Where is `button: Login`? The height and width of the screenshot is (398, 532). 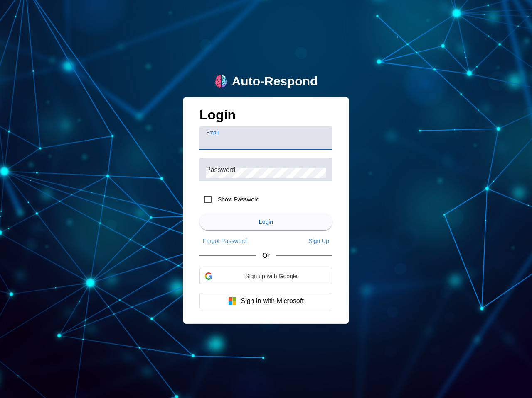
button: Login is located at coordinates (266, 222).